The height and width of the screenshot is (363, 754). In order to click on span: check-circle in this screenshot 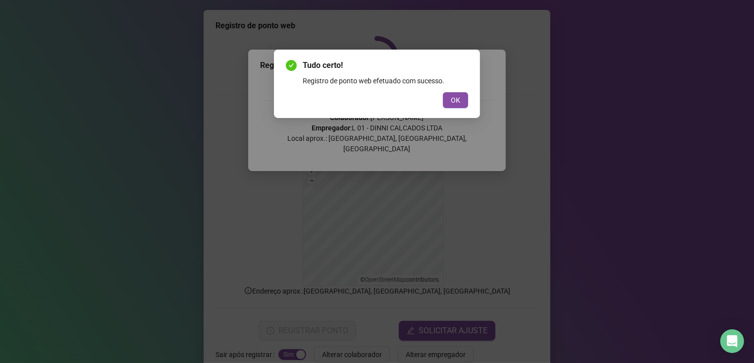, I will do `click(291, 65)`.